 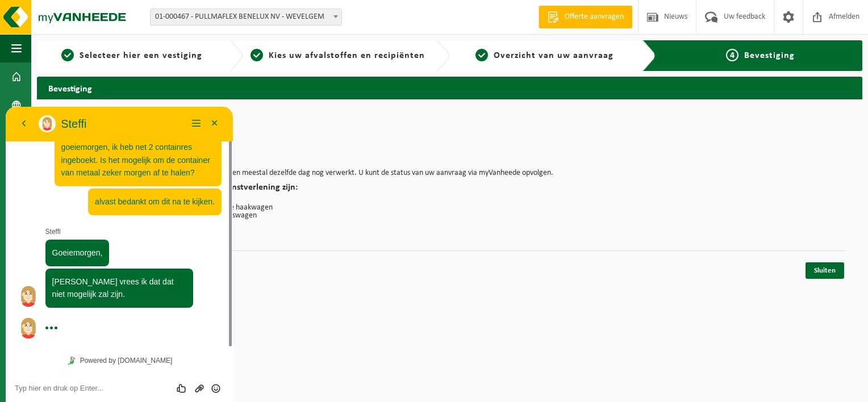 I want to click on span: Kies uw afvalstoffen en recipiënten, so click(x=346, y=56).